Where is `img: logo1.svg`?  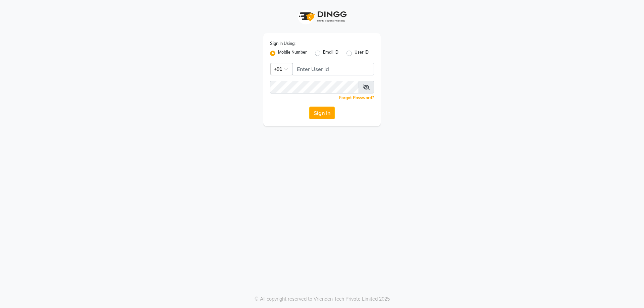
img: logo1.svg is located at coordinates (322, 16).